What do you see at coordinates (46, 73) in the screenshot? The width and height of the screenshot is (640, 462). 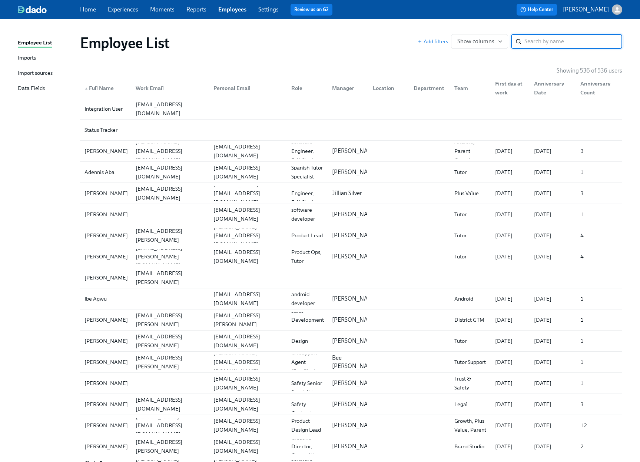 I see `a: Import sources` at bounding box center [46, 73].